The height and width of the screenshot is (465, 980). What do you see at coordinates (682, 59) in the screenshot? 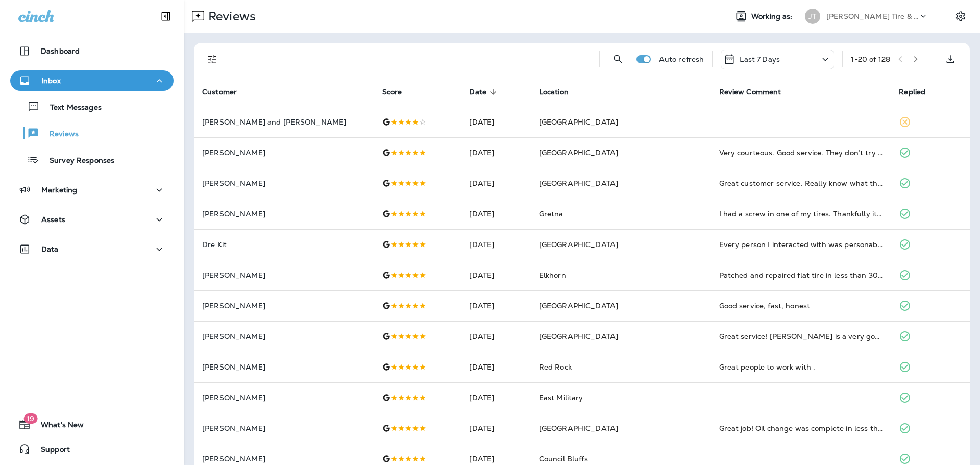
I see `p: Auto refresh` at bounding box center [682, 59].